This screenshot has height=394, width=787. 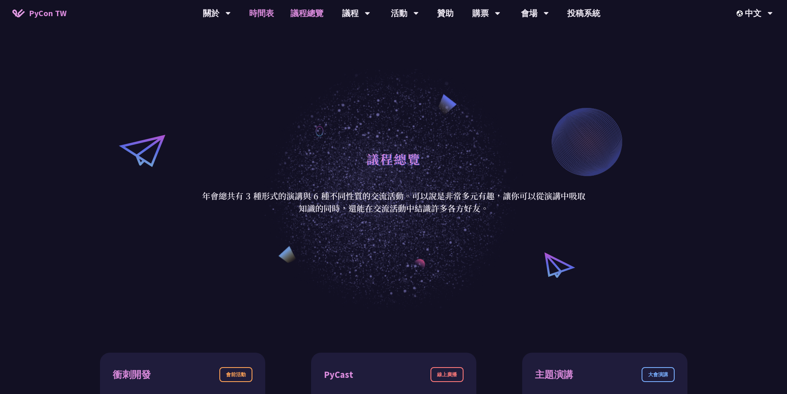 What do you see at coordinates (447, 374) in the screenshot?
I see `div: 線上廣播` at bounding box center [447, 374].